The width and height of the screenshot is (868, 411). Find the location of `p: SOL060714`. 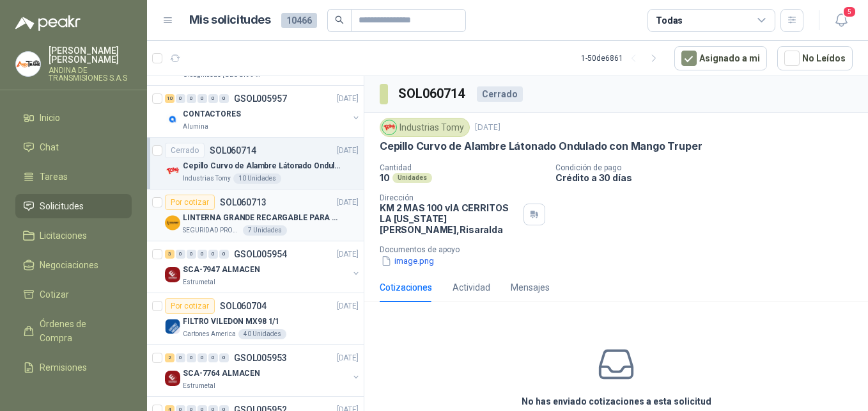

p: SOL060714 is located at coordinates (233, 151).